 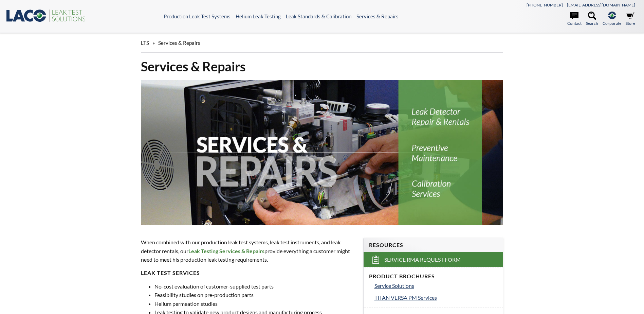 I want to click on h4: Product Brochures, so click(x=433, y=276).